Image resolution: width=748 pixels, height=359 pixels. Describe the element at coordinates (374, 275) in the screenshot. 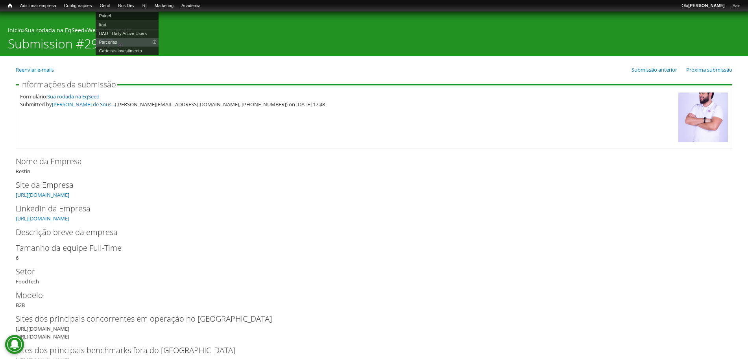

I see `div: FoodTech` at that location.